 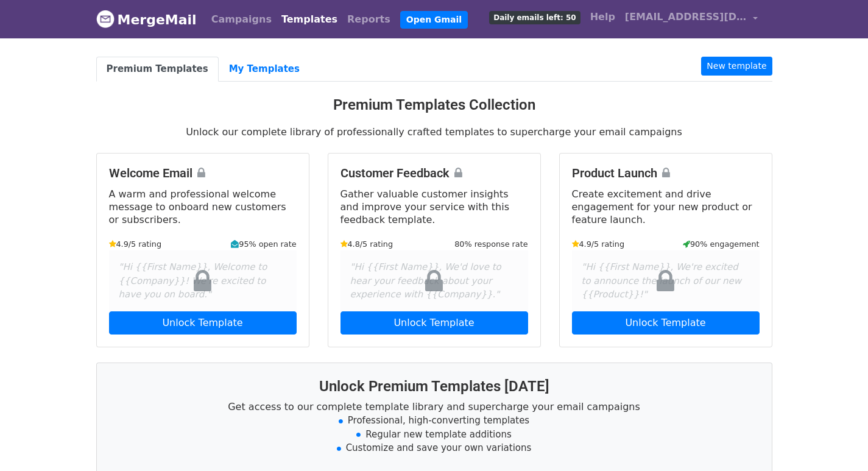 What do you see at coordinates (737, 66) in the screenshot?
I see `a: New template` at bounding box center [737, 66].